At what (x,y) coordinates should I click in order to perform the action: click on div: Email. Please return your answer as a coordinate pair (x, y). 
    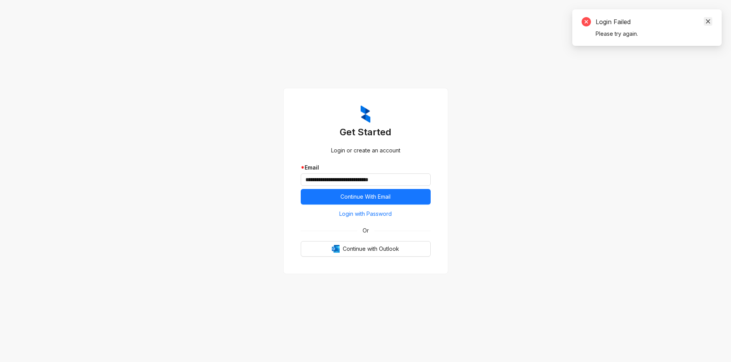
    Looking at the image, I should click on (366, 168).